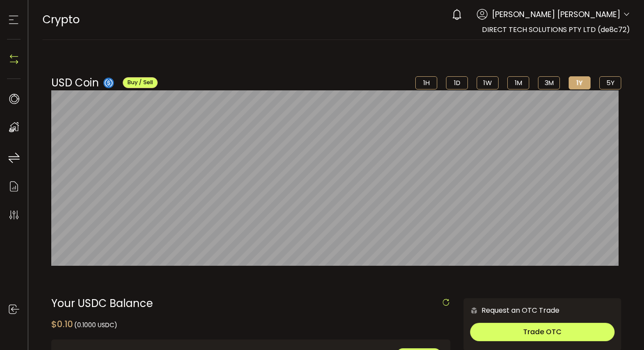  What do you see at coordinates (95, 325) in the screenshot?
I see `span: (0.1000 USDC)` at bounding box center [95, 325].